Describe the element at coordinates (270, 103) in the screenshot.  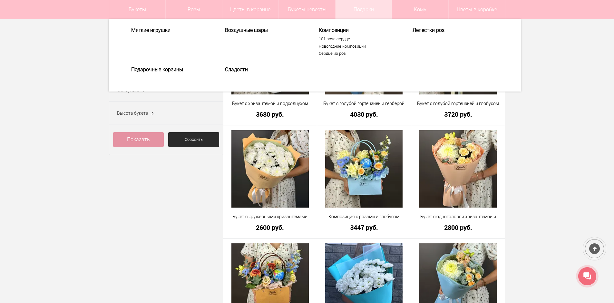
I see `span: Букет с хризантемой и подсолнухом` at that location.